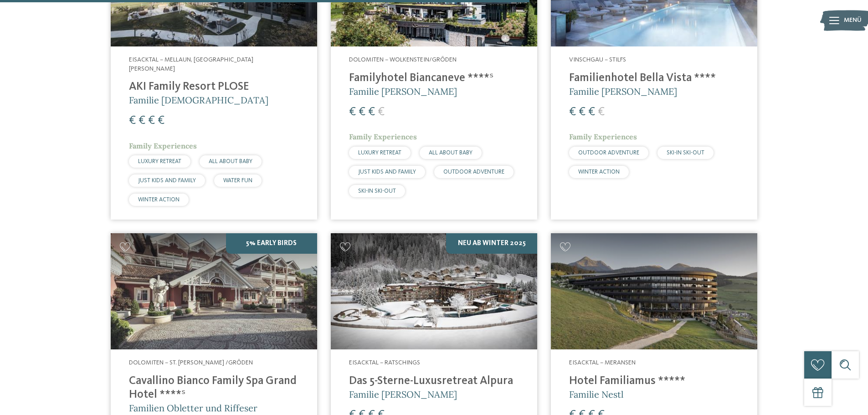 The width and height of the screenshot is (868, 415). Describe the element at coordinates (214, 87) in the screenshot. I see `h4: AKI Family Resort PLOSE` at that location.